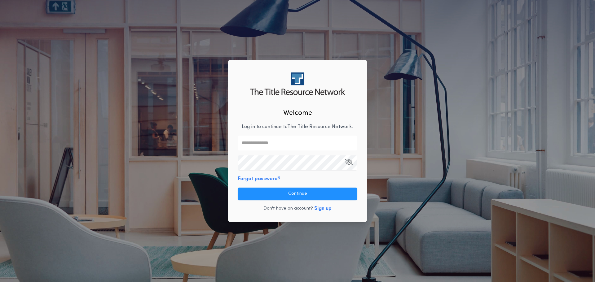  I want to click on p: Log in to continue to The Title Resource Network ., so click(297, 127).